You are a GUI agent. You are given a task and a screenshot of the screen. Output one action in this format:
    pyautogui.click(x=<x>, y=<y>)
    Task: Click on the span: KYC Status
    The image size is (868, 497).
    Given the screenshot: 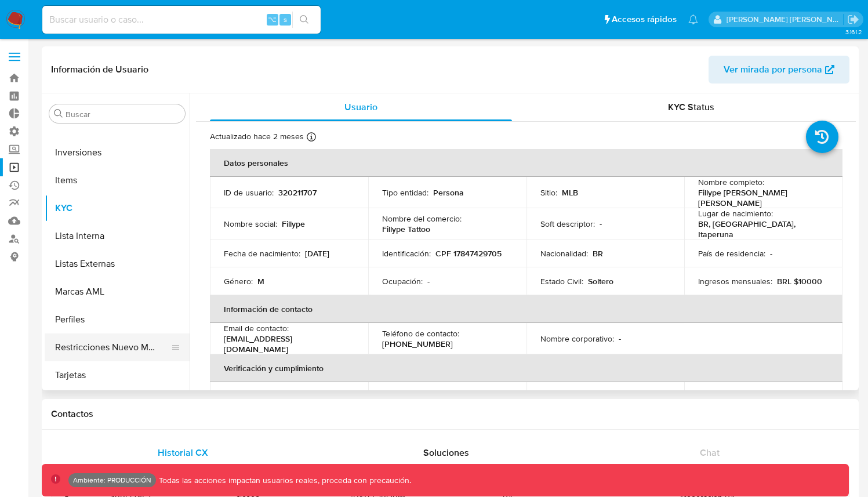 What is the action you would take?
    pyautogui.click(x=691, y=106)
    